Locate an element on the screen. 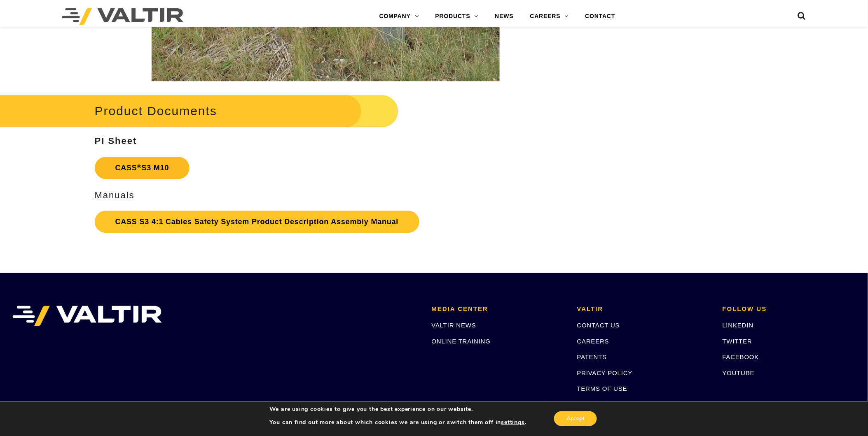 The width and height of the screenshot is (868, 436). a: FACEBOOK is located at coordinates (741, 357).